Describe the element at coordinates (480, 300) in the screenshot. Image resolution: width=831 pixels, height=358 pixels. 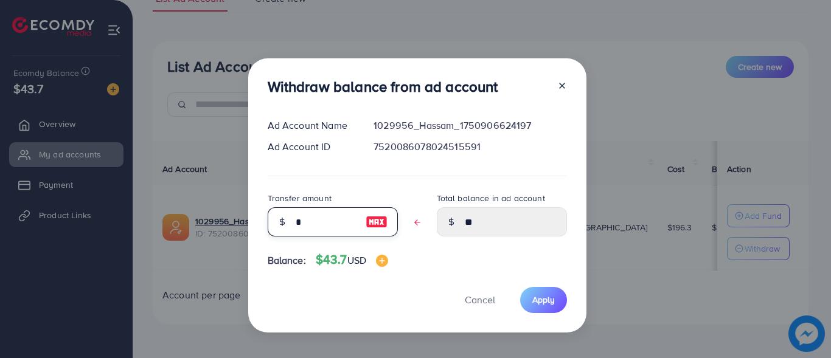
I see `span: Cancel` at that location.